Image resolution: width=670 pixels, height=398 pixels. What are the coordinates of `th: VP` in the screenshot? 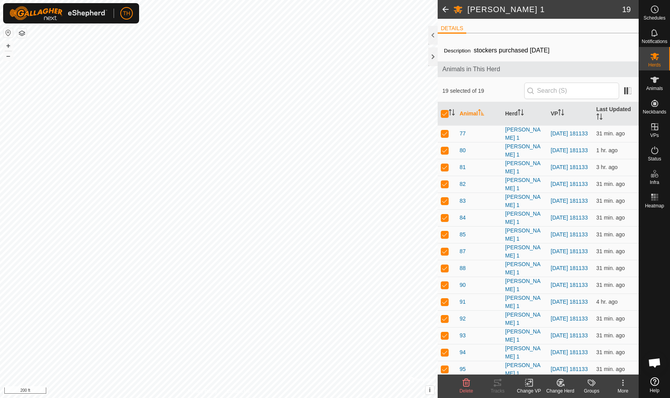 It's located at (570, 114).